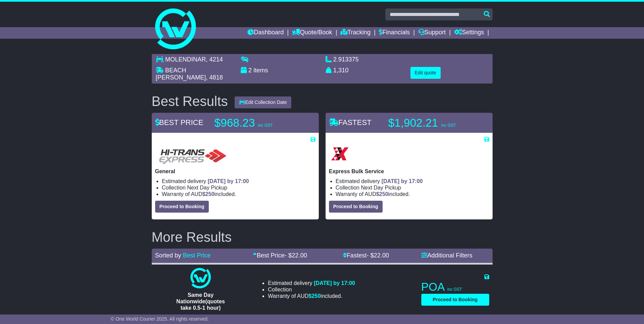 The height and width of the screenshot is (324, 644). Describe the element at coordinates (469, 33) in the screenshot. I see `a: Settings` at that location.